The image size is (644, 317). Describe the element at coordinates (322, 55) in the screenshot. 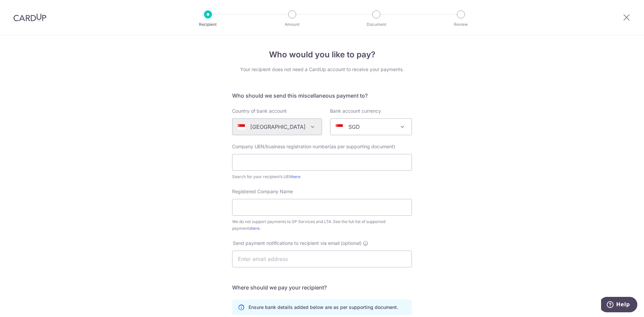

I see `h4: Who would you like to pay?` at that location.